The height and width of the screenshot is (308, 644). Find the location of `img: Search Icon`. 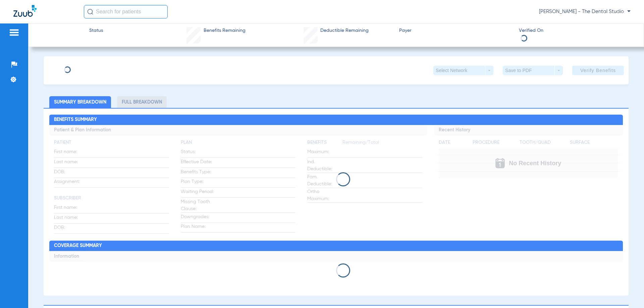

img: Search Icon is located at coordinates (90, 12).